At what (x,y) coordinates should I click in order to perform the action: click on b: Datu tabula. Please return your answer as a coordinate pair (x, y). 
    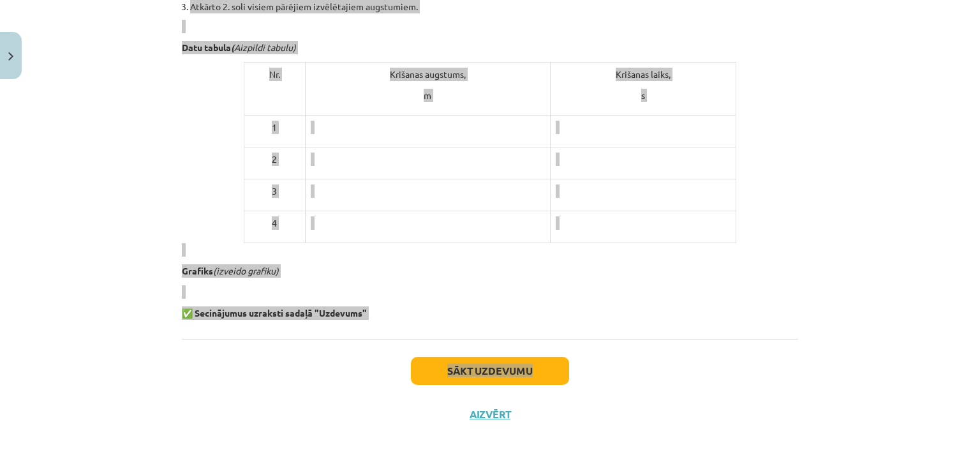
    Looking at the image, I should click on (208, 47).